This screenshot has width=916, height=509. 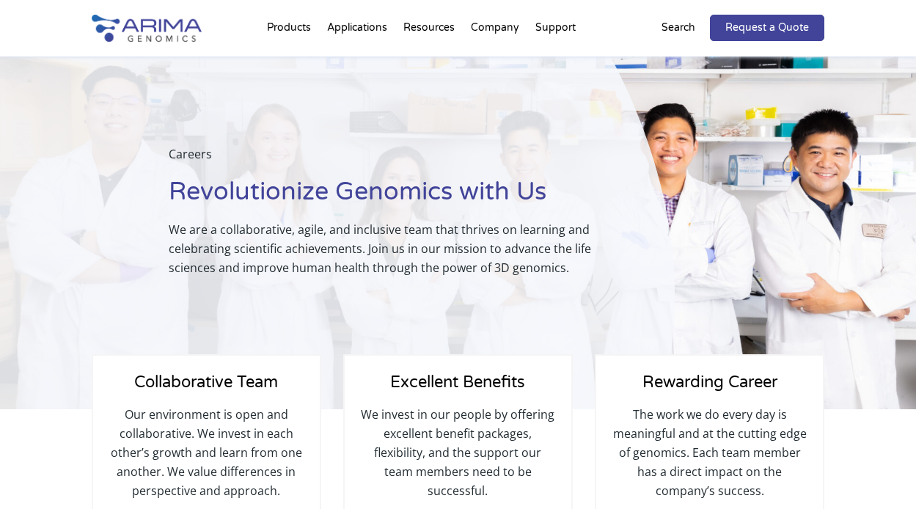 I want to click on p: Careers, so click(x=403, y=160).